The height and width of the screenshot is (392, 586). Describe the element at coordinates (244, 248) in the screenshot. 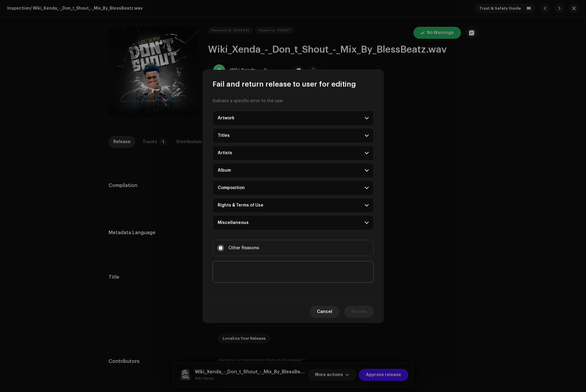

I see `span: Other Reasons` at that location.